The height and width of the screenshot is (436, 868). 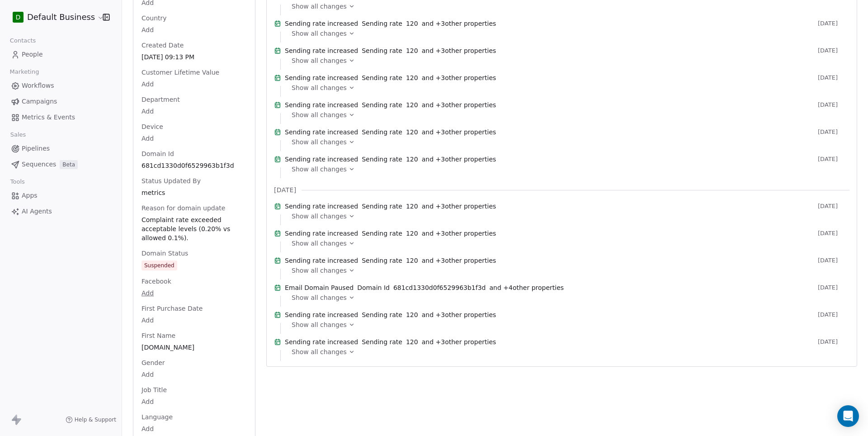 What do you see at coordinates (53, 17) in the screenshot?
I see `button: DDefault Business` at bounding box center [53, 17].